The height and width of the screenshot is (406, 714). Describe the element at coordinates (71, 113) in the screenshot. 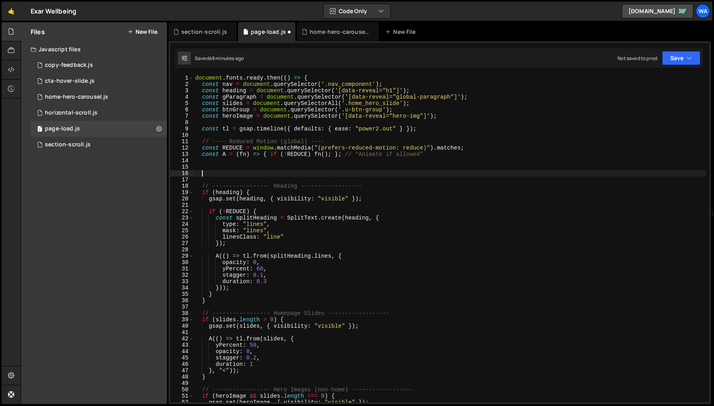

I see `div: horizontal-scroll.js` at that location.